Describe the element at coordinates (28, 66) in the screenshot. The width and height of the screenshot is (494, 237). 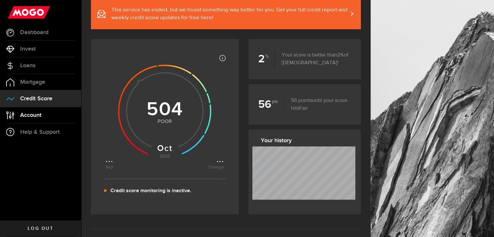
I see `span: Loans` at that location.